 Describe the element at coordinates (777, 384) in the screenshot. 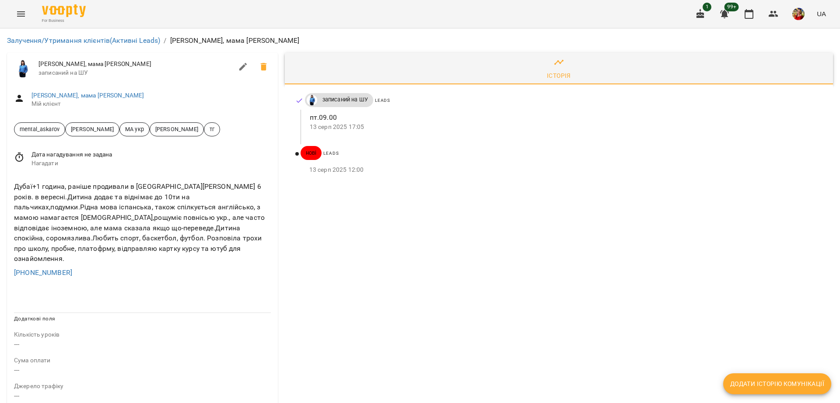

I see `button: Додати історію комунікації` at that location.